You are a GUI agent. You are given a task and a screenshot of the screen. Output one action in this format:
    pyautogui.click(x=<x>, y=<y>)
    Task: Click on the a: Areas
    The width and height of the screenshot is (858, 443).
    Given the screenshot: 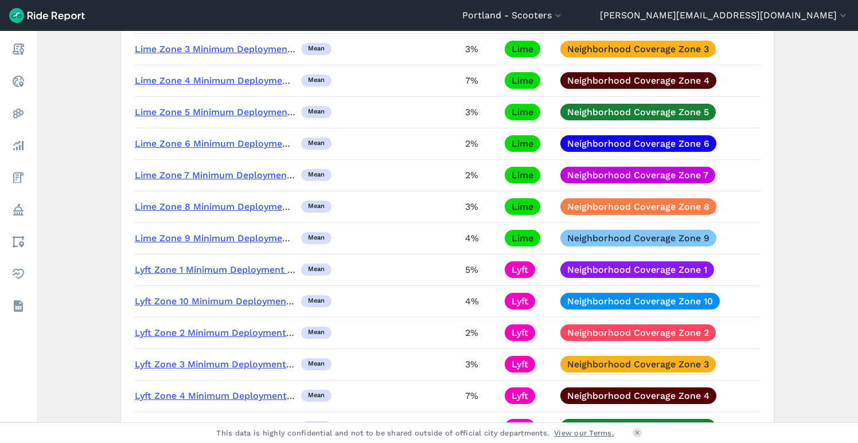 What is the action you would take?
    pyautogui.click(x=18, y=242)
    